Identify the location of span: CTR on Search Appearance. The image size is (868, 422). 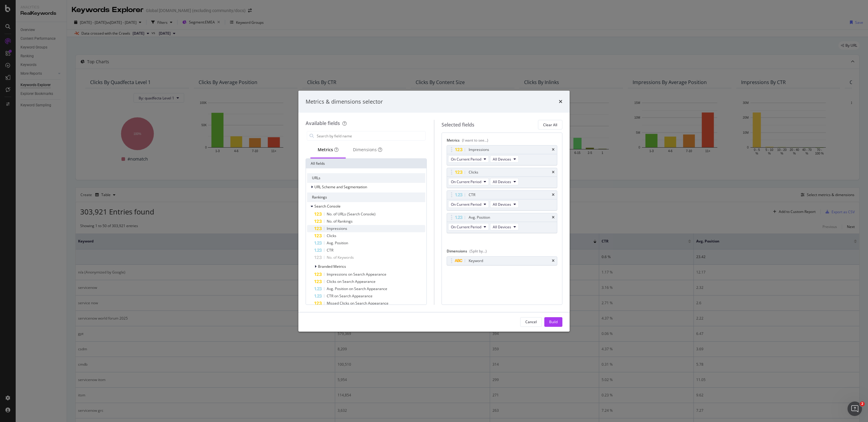
(350, 296).